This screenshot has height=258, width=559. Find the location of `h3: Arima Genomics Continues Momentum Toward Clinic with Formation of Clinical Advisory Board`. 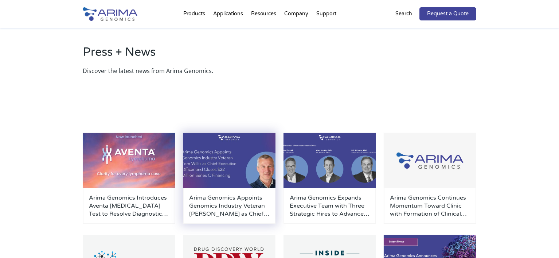

h3: Arima Genomics Continues Momentum Toward Clinic with Formation of Clinical Advisory Board is located at coordinates (430, 205).